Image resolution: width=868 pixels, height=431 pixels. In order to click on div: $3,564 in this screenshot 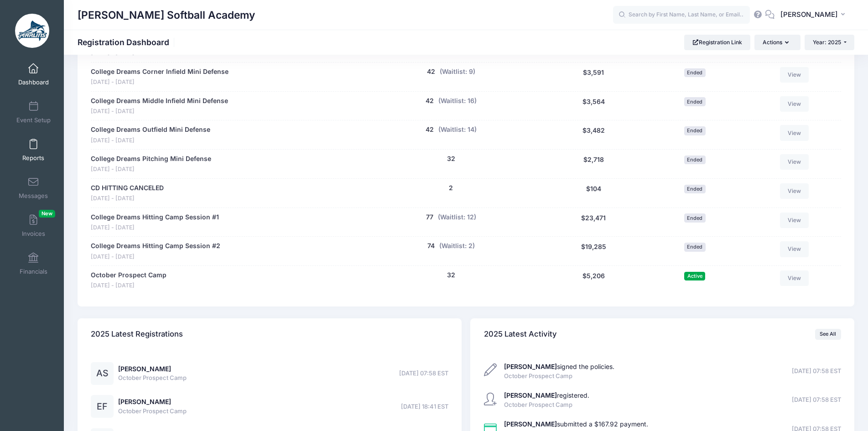, I will do `click(594, 105)`.